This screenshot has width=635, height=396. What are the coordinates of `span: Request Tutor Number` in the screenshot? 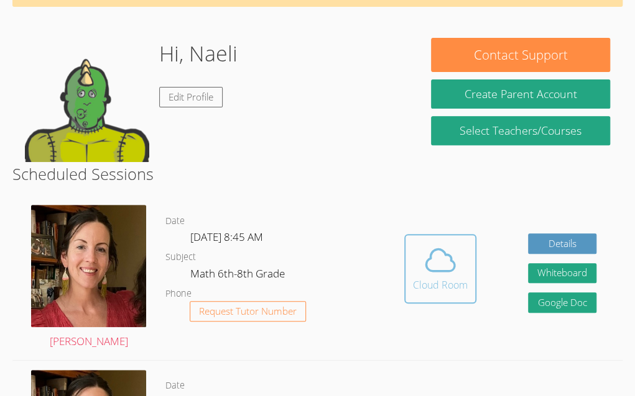 It's located at (247, 311).